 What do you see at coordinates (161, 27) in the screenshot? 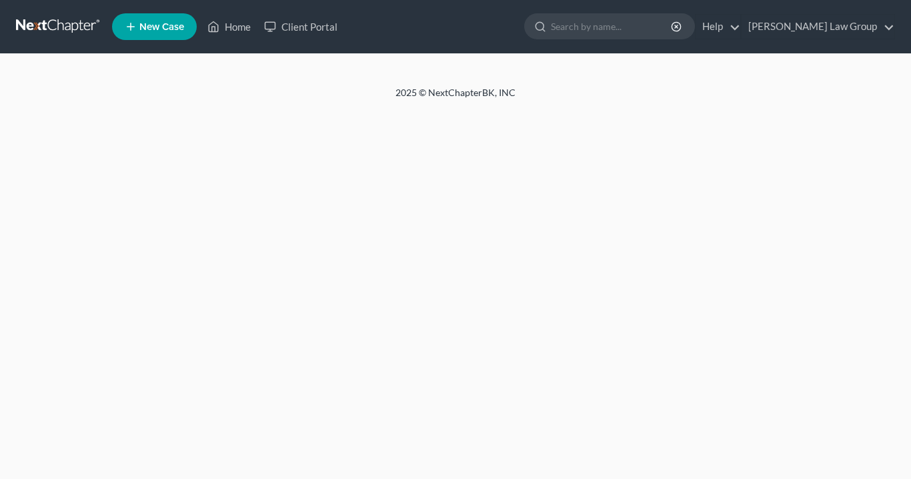
I see `span: New Case` at bounding box center [161, 27].